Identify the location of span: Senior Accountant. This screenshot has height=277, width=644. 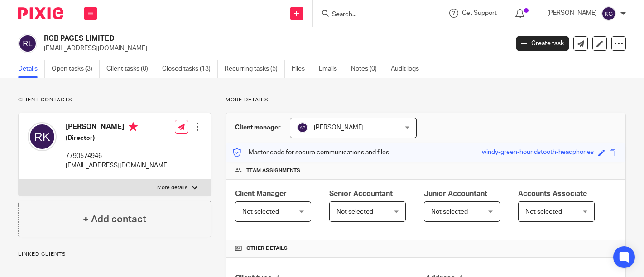
(361, 194).